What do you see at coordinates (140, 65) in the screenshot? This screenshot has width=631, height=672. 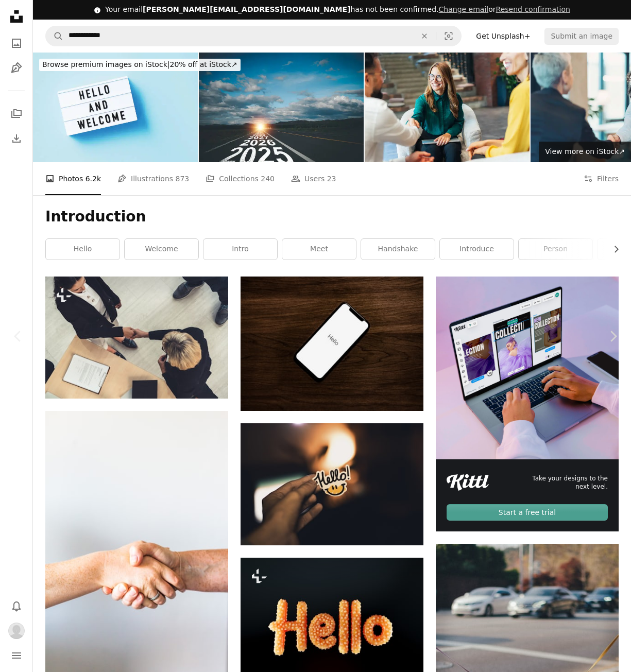 I see `a: Browse premium images on iStock|20% off at iStock↗` at bounding box center [140, 65].